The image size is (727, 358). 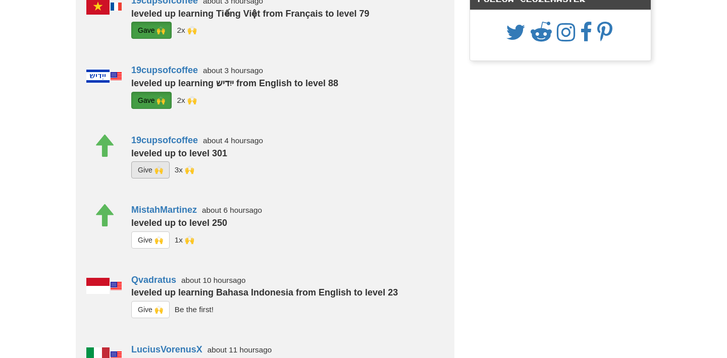 What do you see at coordinates (153, 280) in the screenshot?
I see `a: Qvadratus` at bounding box center [153, 280].